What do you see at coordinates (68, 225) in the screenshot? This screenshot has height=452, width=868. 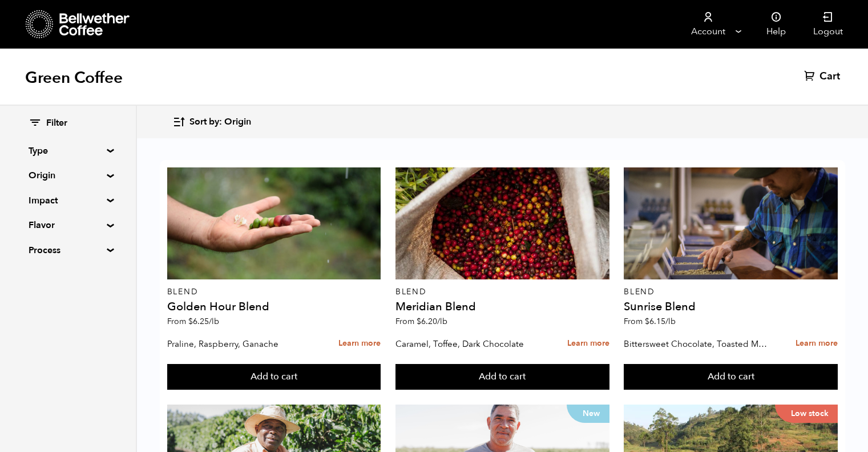 I see `summary: Flavor` at bounding box center [68, 225].